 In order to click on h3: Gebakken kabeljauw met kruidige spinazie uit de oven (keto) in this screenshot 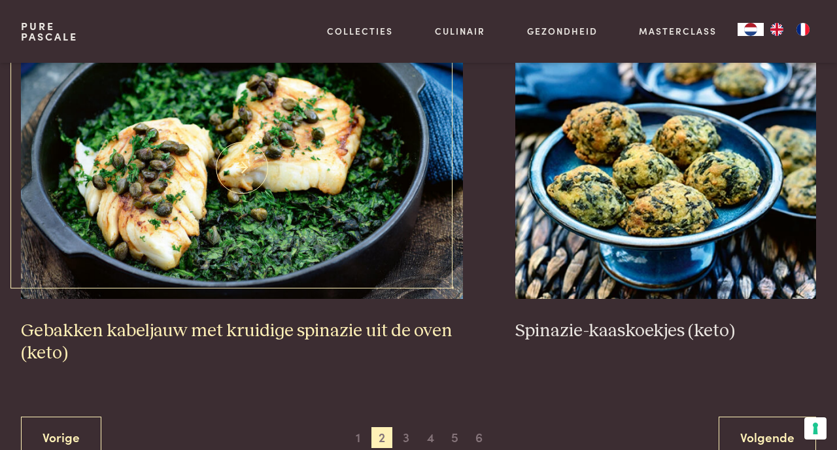, I will do `click(242, 342)`.